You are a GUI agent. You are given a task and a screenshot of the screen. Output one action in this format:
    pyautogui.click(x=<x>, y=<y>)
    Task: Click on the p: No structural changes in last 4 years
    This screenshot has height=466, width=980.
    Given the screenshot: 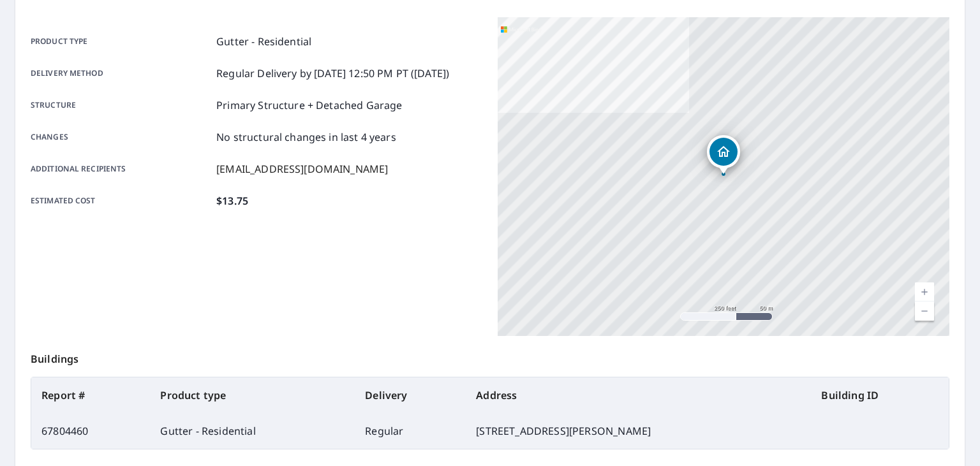 What is the action you would take?
    pyautogui.click(x=306, y=138)
    